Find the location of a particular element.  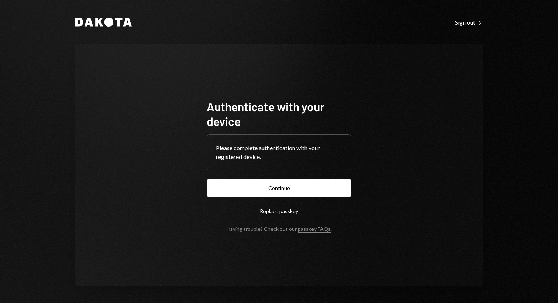

div: Having trouble? Check out our . is located at coordinates (279, 229).